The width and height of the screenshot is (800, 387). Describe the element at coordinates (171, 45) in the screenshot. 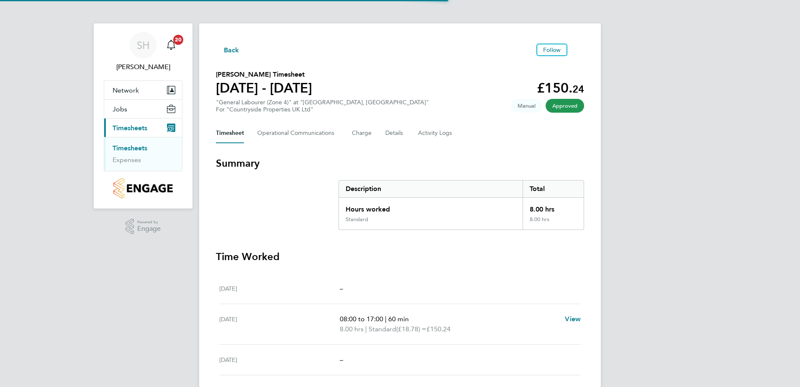

I see `a: 20` at that location.